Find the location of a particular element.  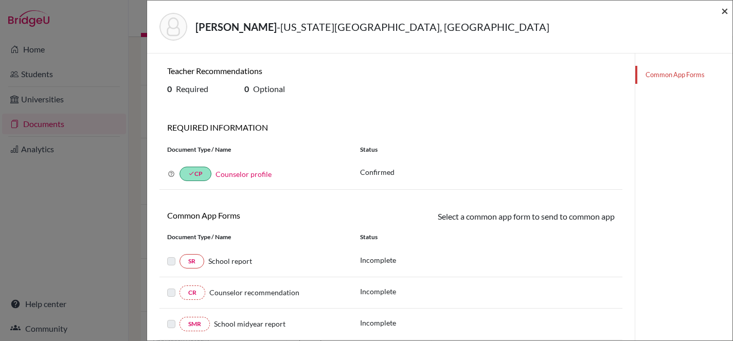

span: Counselor recommendation is located at coordinates (254, 292).